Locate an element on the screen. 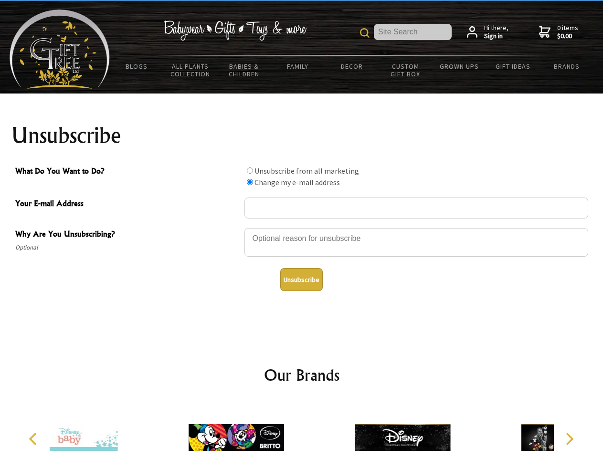  strong: $0.00 is located at coordinates (567, 36).